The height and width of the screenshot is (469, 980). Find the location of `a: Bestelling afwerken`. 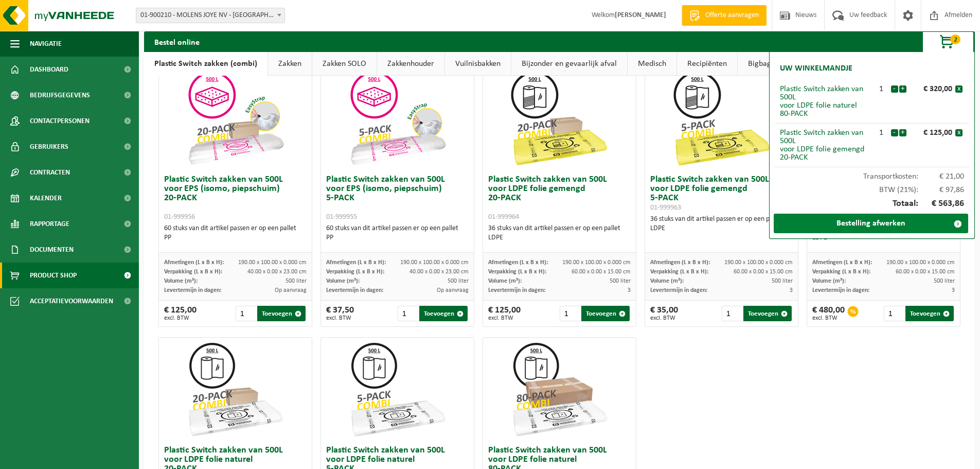

a: Bestelling afwerken is located at coordinates (871, 223).